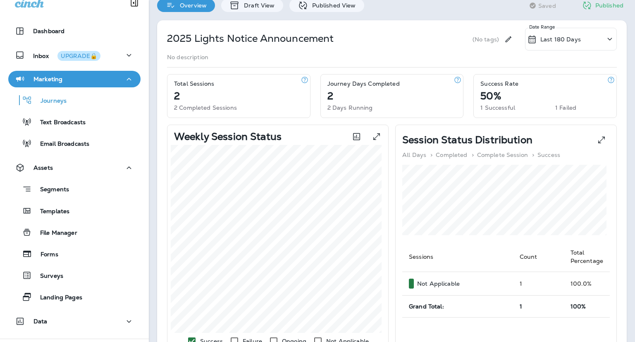  I want to click on p: File Manager, so click(55, 233).